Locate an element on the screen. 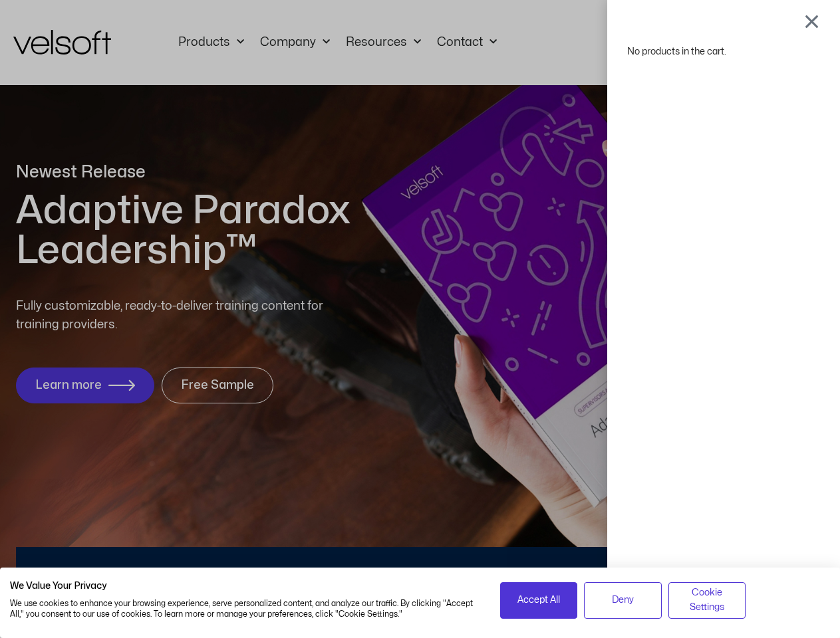  span: Accept All is located at coordinates (539, 600).